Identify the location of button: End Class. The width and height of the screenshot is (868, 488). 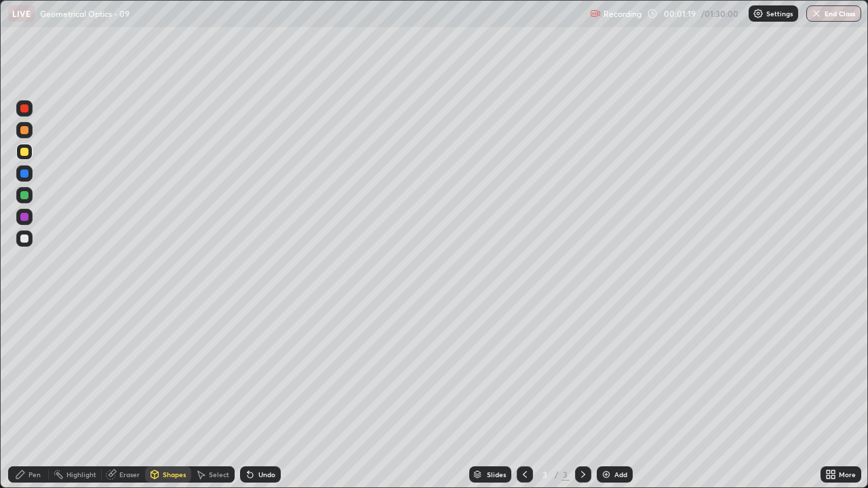
(833, 13).